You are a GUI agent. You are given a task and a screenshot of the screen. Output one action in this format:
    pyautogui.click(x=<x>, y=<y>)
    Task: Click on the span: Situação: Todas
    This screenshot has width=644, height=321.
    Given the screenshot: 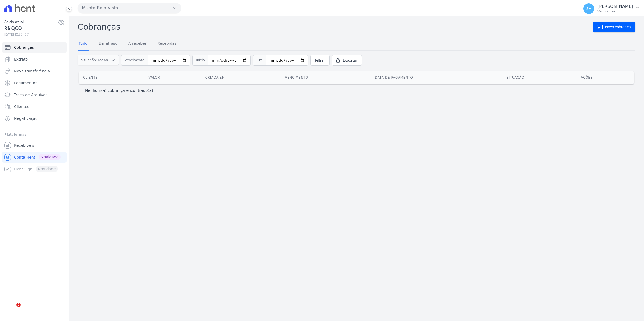 What is the action you would take?
    pyautogui.click(x=94, y=60)
    